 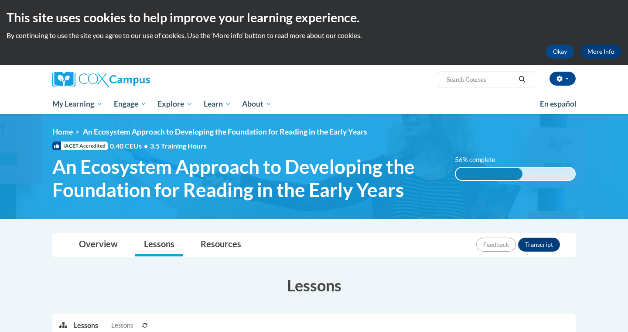 I want to click on a: Learn, so click(x=217, y=104).